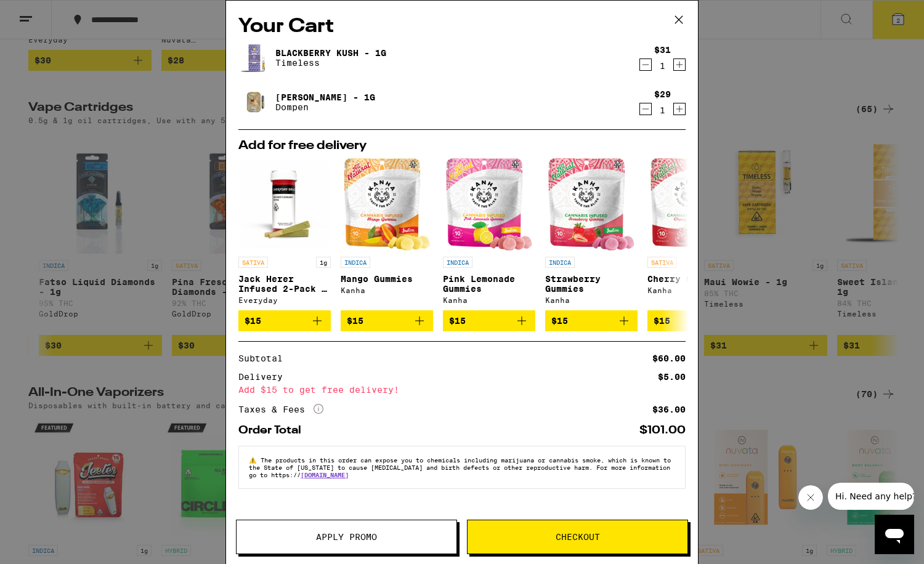 Image resolution: width=924 pixels, height=564 pixels. I want to click on div: Everyday, so click(284, 300).